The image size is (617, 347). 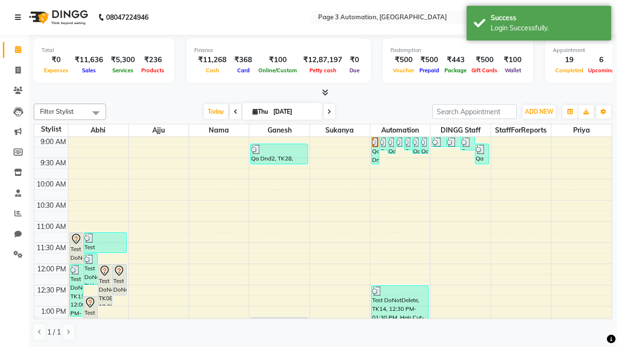 I want to click on input: Search Appointment, so click(x=474, y=111).